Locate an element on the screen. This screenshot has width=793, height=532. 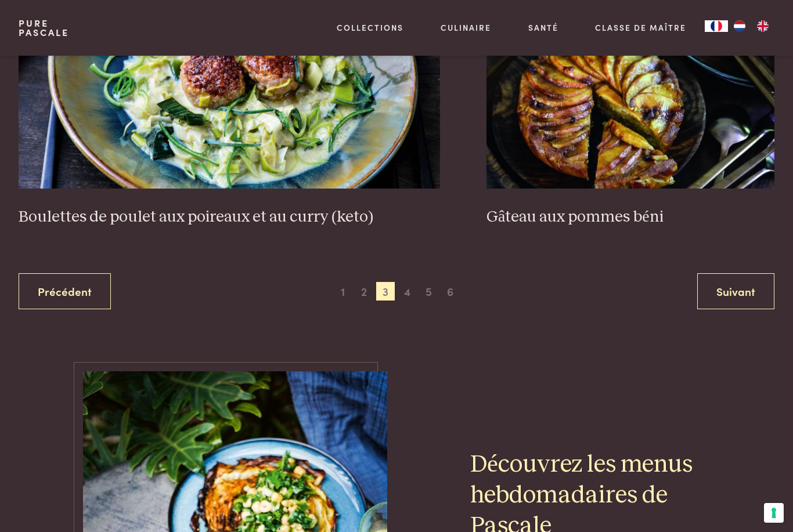
span: 3 is located at coordinates (385, 291).